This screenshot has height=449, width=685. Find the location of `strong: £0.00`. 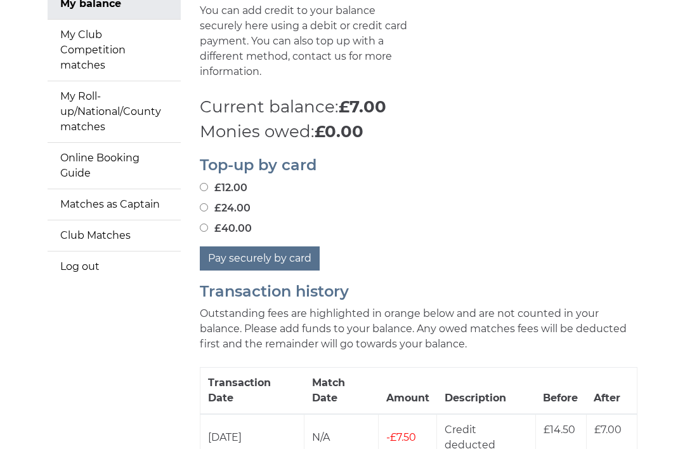

strong: £0.00 is located at coordinates (339, 132).